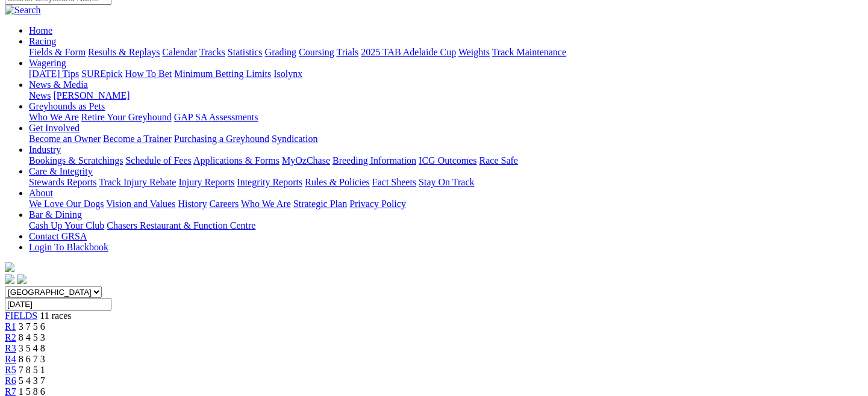 The image size is (868, 396). What do you see at coordinates (10, 348) in the screenshot?
I see `a: R3` at bounding box center [10, 348].